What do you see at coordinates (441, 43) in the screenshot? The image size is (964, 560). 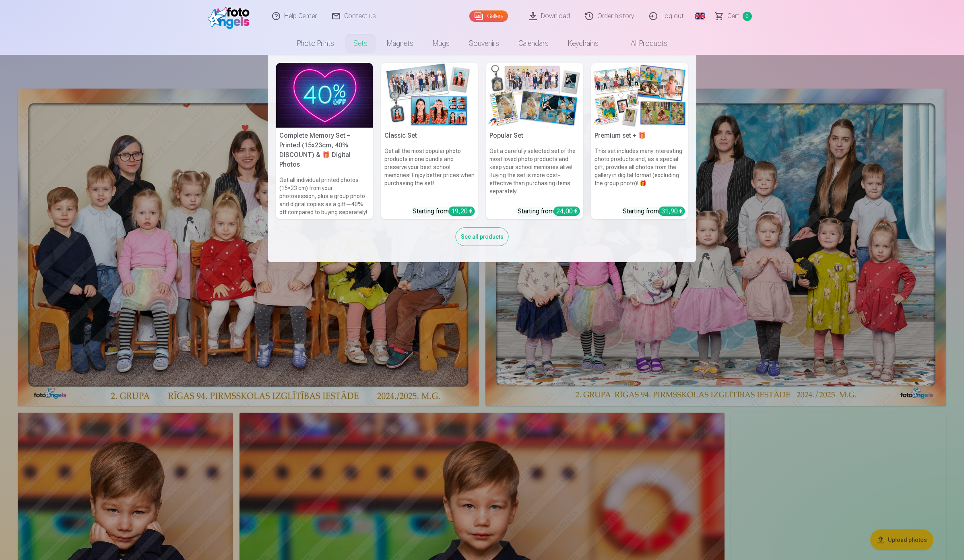 I see `a: Mugs` at bounding box center [441, 43].